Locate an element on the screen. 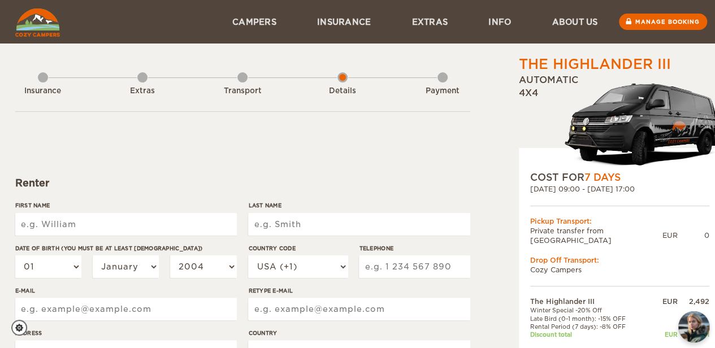  label: Retype E-mail is located at coordinates (359, 291).